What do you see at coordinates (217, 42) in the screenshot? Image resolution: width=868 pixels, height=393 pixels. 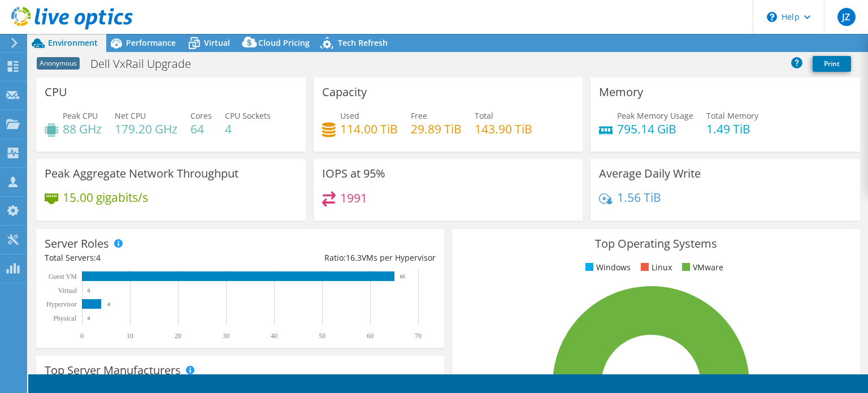 I see `span: Virtual` at bounding box center [217, 42].